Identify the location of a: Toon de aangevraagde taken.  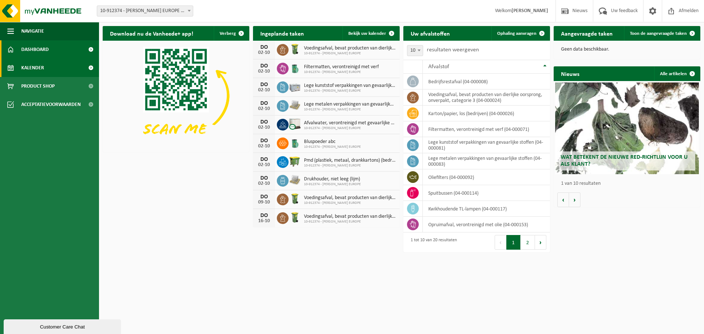
(662, 33).